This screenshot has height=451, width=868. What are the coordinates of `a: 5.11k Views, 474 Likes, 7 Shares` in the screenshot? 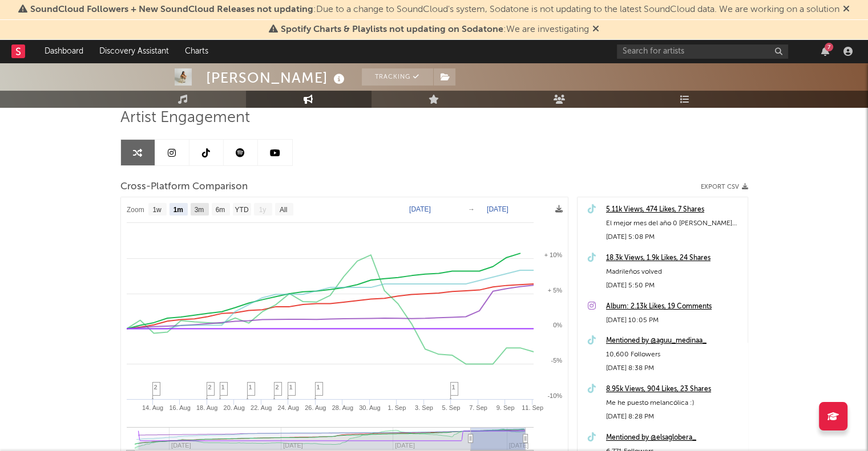 It's located at (674, 210).